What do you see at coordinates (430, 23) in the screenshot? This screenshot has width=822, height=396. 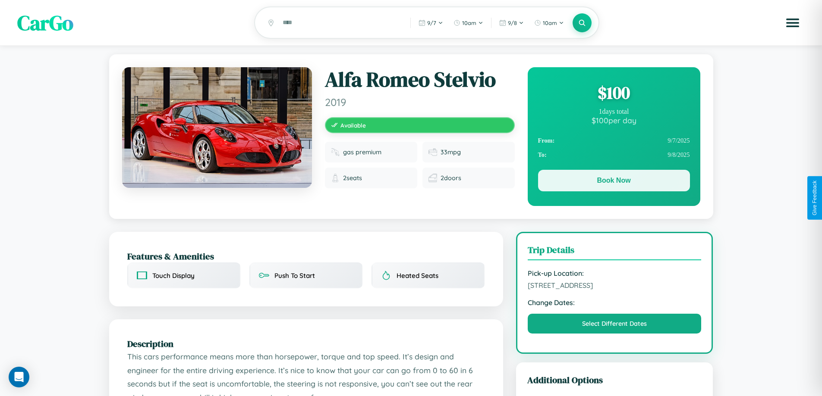 I see `button: 9/7` at bounding box center [430, 23].